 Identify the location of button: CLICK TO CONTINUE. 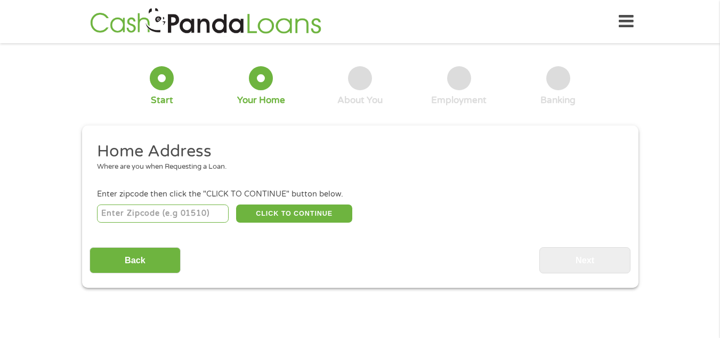
(294, 213).